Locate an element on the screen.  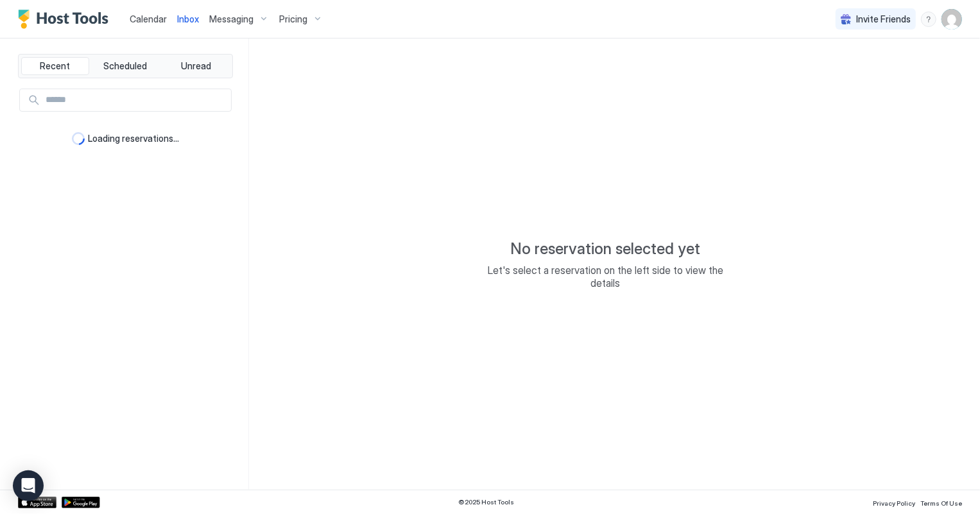
span: Recent is located at coordinates (55, 66).